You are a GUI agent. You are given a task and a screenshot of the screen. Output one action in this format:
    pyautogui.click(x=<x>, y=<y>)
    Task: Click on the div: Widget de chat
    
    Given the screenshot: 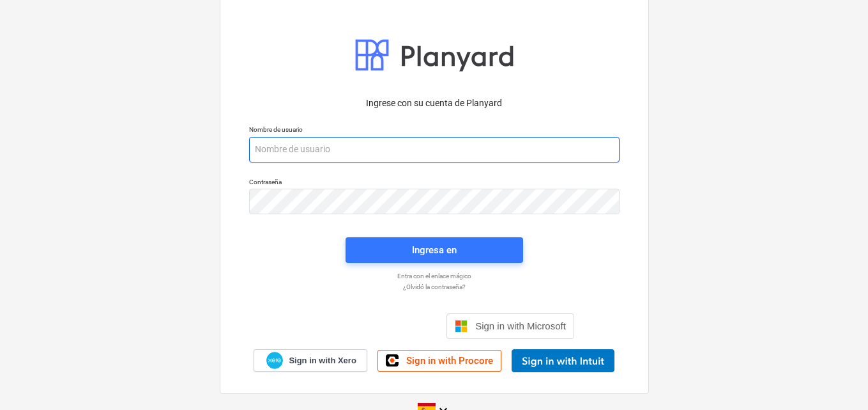 What is the action you would take?
    pyautogui.click(x=836, y=379)
    